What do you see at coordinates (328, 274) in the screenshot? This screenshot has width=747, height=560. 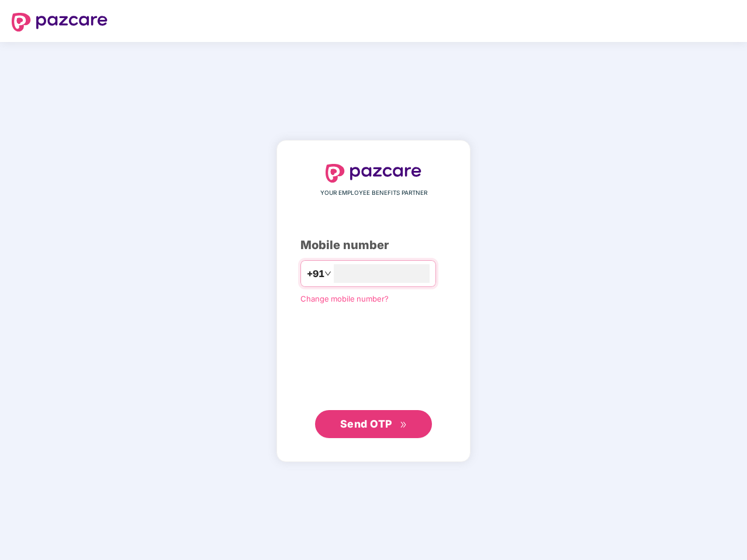 I see `span: down` at bounding box center [328, 274].